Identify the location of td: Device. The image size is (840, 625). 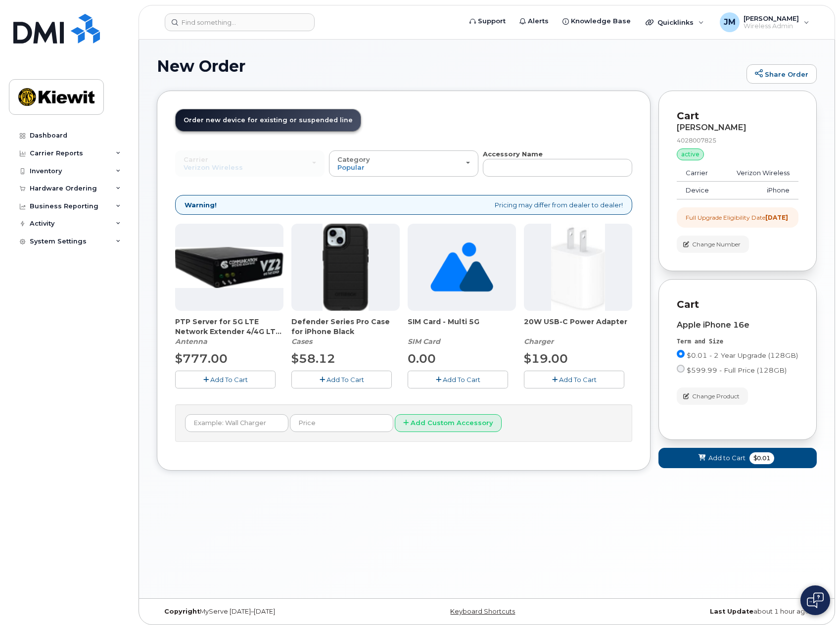
(699, 190).